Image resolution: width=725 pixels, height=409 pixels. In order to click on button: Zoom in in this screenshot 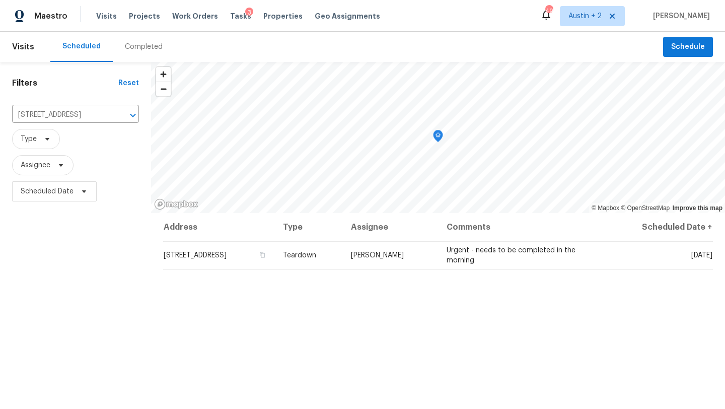, I will do `click(163, 74)`.